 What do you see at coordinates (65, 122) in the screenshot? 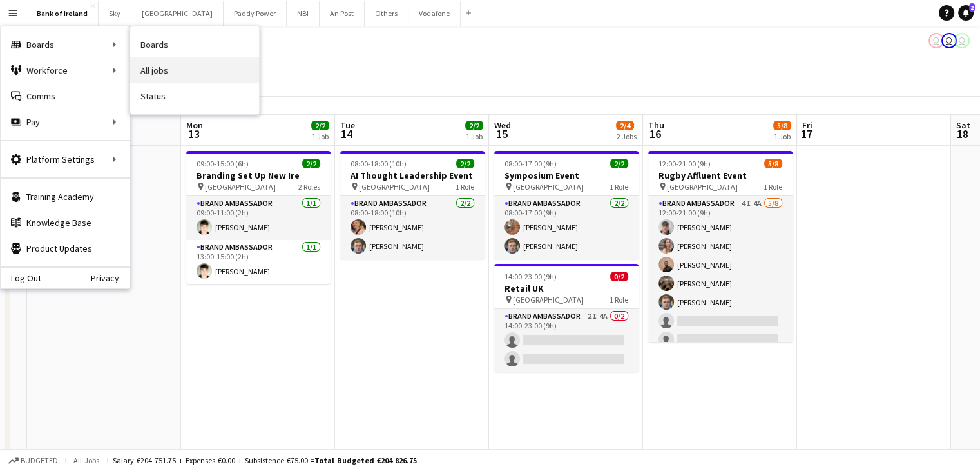
I see `div: Pay` at bounding box center [65, 122].